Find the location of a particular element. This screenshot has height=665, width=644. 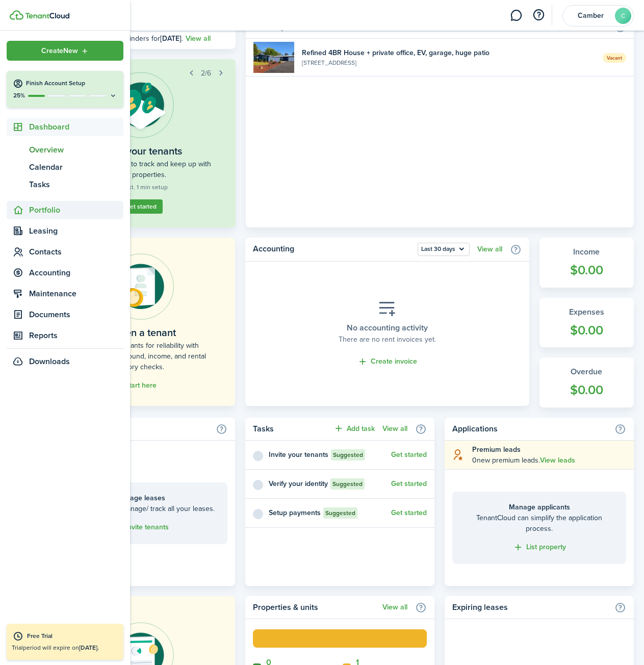

explanation-title: Premium leads is located at coordinates (549, 449).